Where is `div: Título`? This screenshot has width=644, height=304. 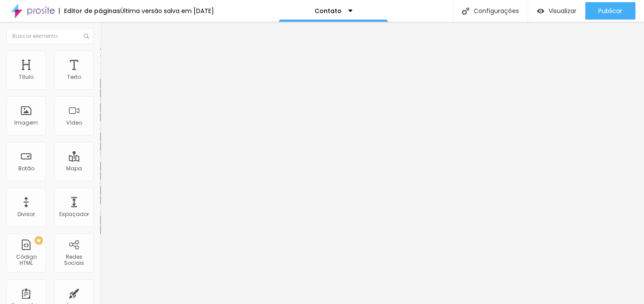
div: Título is located at coordinates (26, 77).